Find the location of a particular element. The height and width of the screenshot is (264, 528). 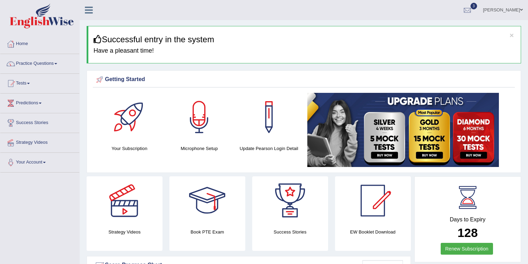

h3: Successful entry in the system is located at coordinates (305, 39).